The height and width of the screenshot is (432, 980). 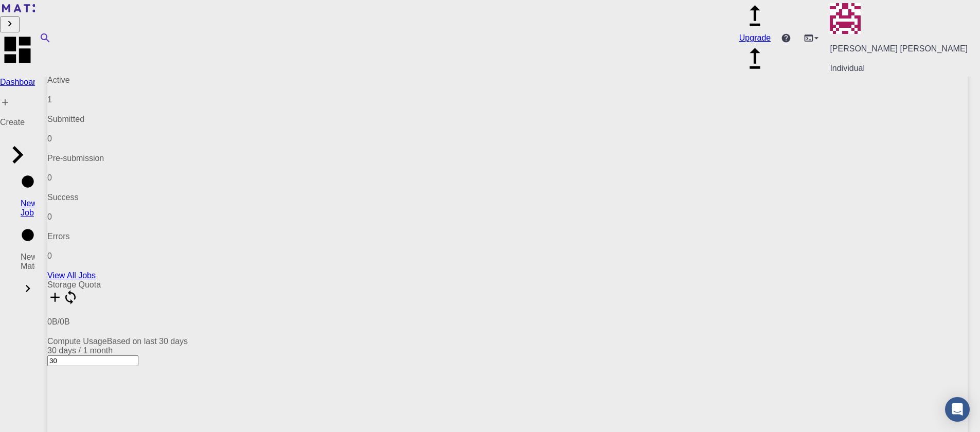 I want to click on span: Compute Usage, so click(x=77, y=341).